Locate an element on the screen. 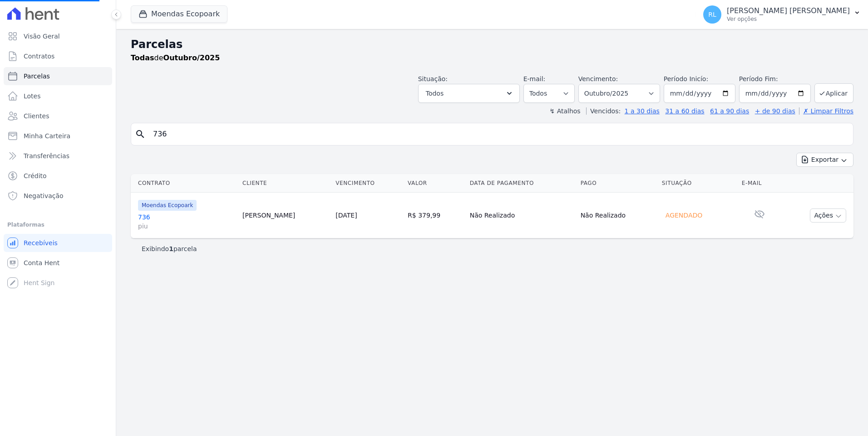  label: Vencidos: is located at coordinates (604, 111).